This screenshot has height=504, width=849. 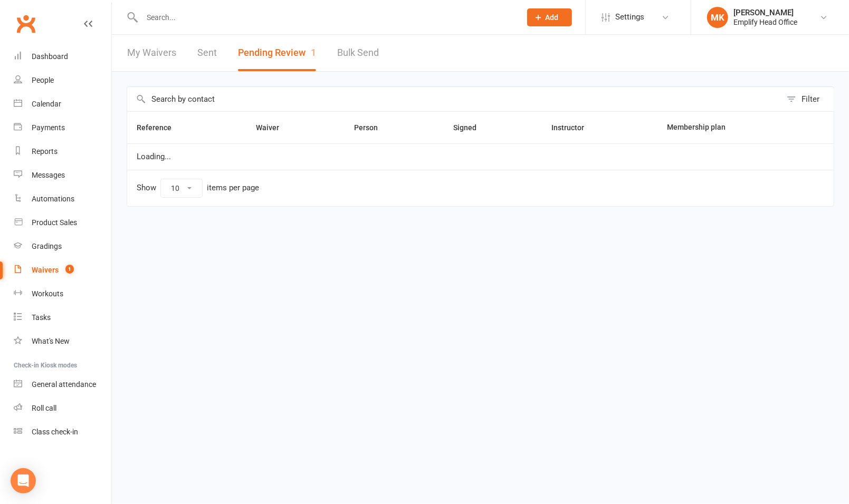 What do you see at coordinates (62, 104) in the screenshot?
I see `a: Calendar` at bounding box center [62, 104].